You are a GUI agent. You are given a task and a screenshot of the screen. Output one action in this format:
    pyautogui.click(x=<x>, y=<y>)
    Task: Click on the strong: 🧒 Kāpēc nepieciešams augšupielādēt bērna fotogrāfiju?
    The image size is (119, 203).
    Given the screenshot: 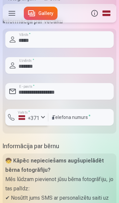 What is the action you would take?
    pyautogui.click(x=55, y=165)
    